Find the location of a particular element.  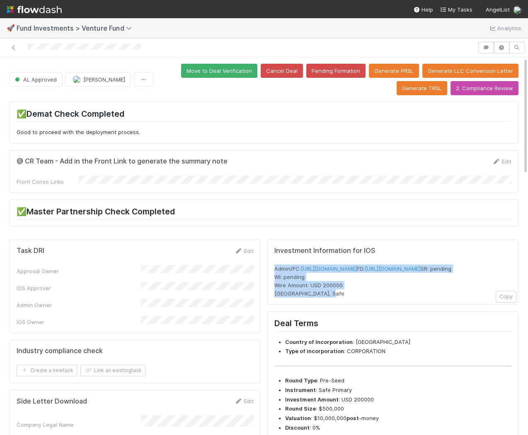

img: avatar_eed832e9-978b-43e4-b51e-96e46fa5184b.png is located at coordinates (517, 10).